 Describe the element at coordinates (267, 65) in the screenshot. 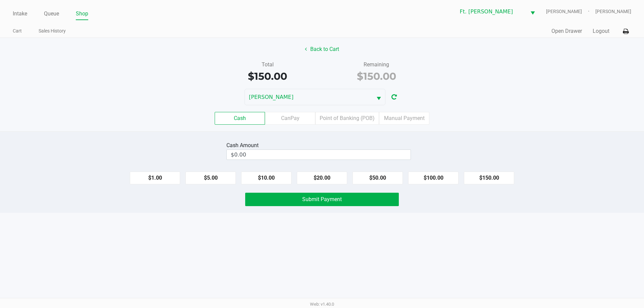

I see `div: Total` at that location.